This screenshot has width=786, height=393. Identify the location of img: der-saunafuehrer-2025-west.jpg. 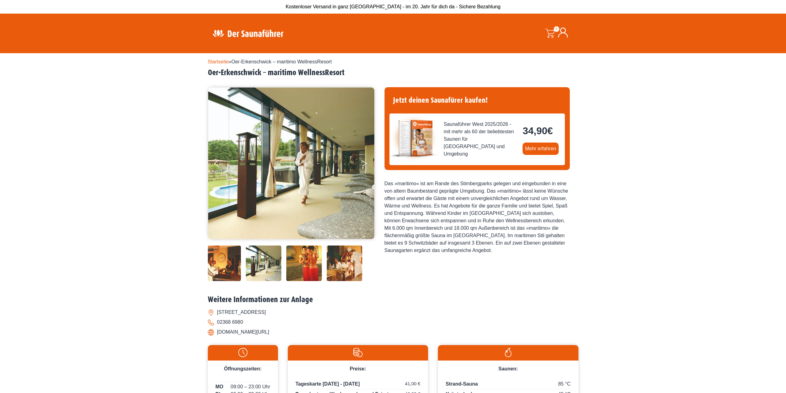
(414, 138).